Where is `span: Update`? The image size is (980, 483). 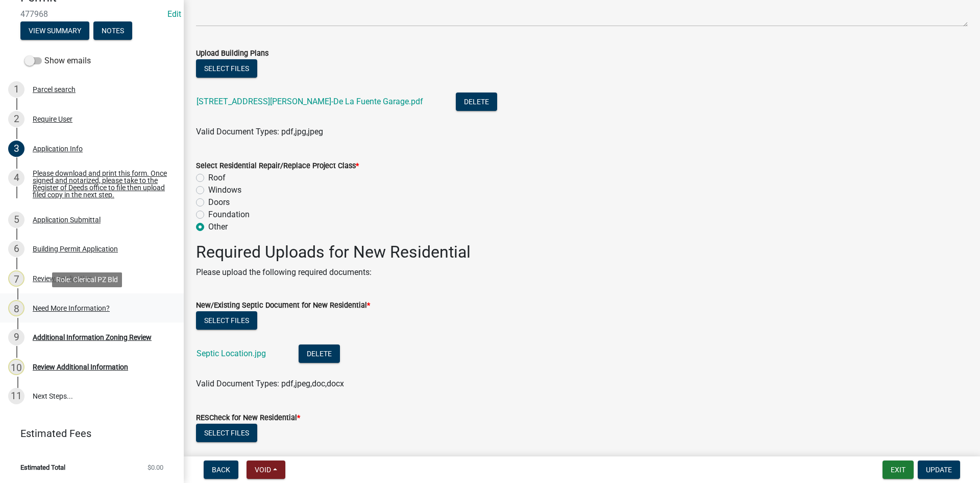
span: Update is located at coordinates (939, 469).